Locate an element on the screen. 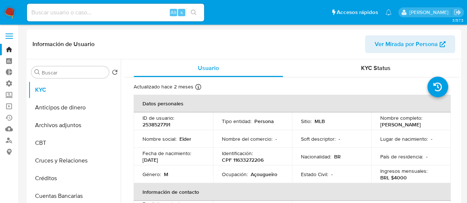 This screenshot has height=203, width=467. span: Accesos rápidos is located at coordinates (357, 12).